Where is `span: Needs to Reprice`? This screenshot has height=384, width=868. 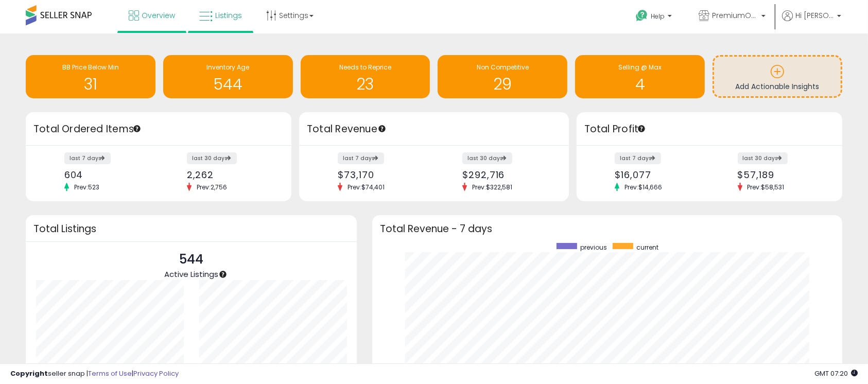
span: Needs to Reprice is located at coordinates (365, 67).